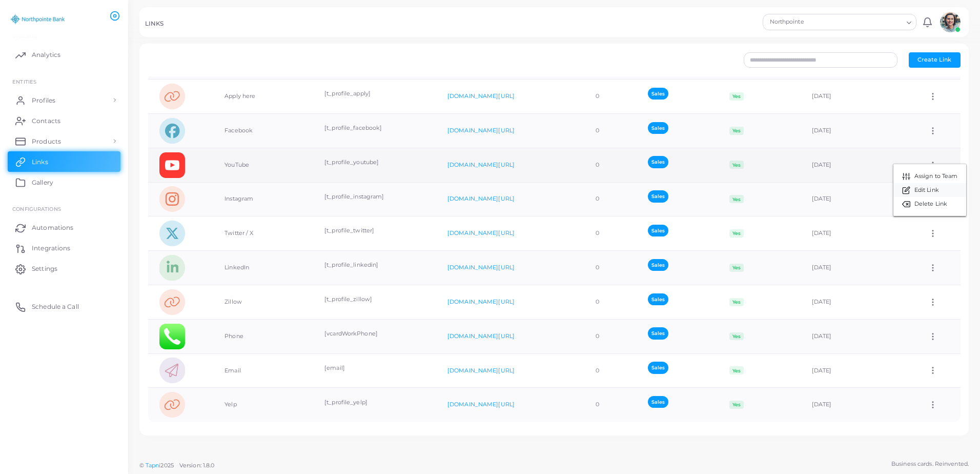  I want to click on p: [email], so click(375, 368).